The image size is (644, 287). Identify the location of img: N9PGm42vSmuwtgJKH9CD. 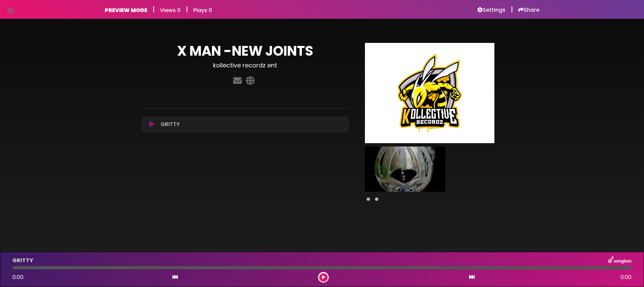
(405, 169).